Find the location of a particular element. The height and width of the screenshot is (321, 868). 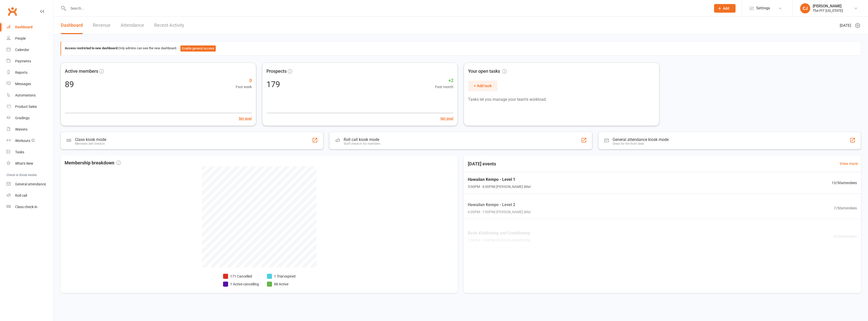

div: CJ is located at coordinates (805, 9).